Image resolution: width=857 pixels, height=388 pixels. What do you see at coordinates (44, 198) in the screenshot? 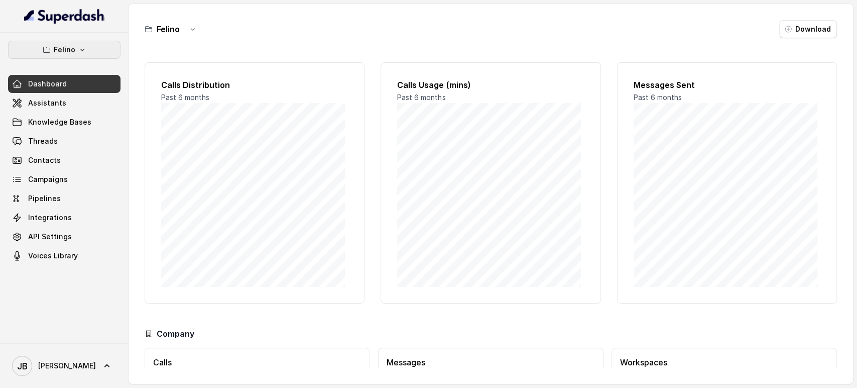
I see `span: Pipelines` at bounding box center [44, 198].